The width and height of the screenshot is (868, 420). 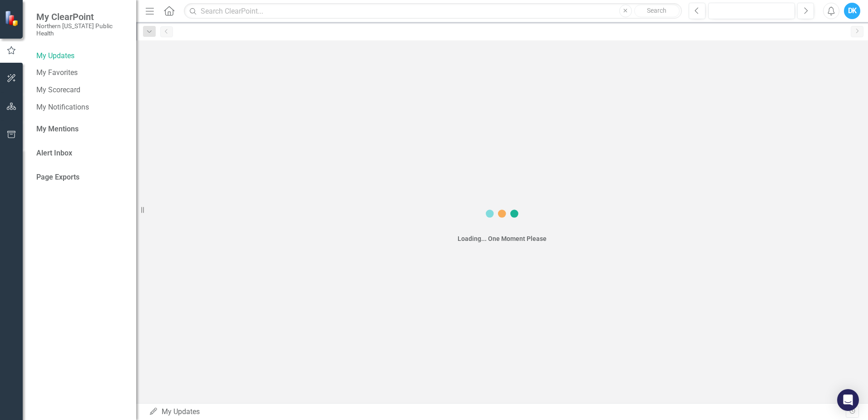 I want to click on div: Open Intercom Messenger, so click(x=848, y=400).